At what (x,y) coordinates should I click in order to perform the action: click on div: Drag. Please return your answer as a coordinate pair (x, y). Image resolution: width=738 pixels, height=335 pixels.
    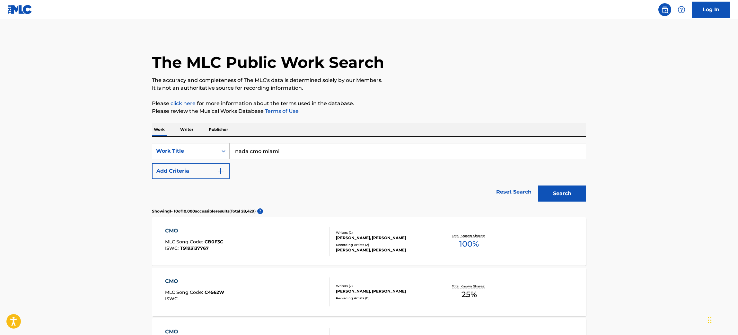
    Looking at the image, I should click on (710, 320).